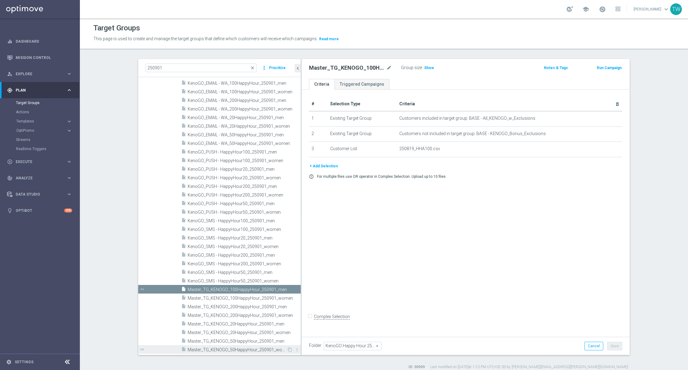 This screenshot has width=688, height=370. Describe the element at coordinates (10, 41) in the screenshot. I see `i: equalizer` at that location.